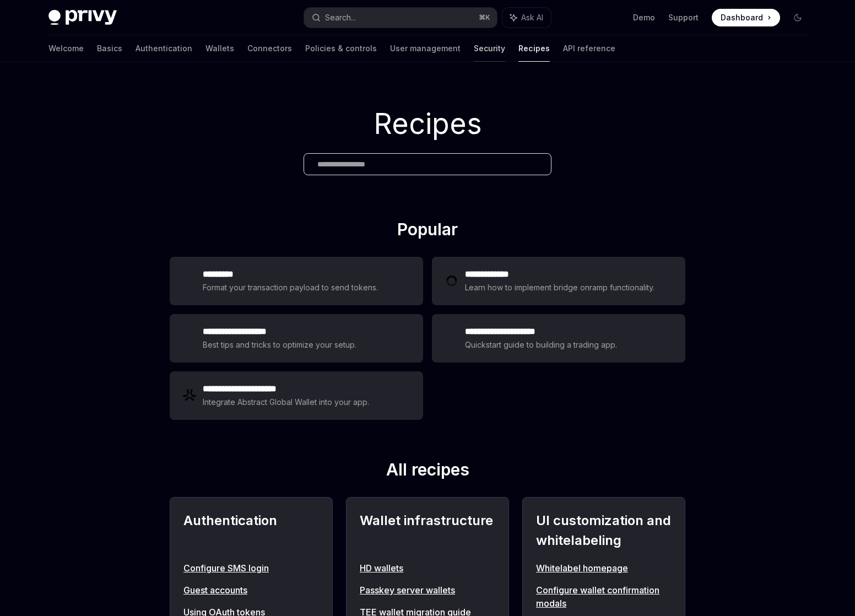  What do you see at coordinates (534, 48) in the screenshot?
I see `a: Recipes` at bounding box center [534, 48].